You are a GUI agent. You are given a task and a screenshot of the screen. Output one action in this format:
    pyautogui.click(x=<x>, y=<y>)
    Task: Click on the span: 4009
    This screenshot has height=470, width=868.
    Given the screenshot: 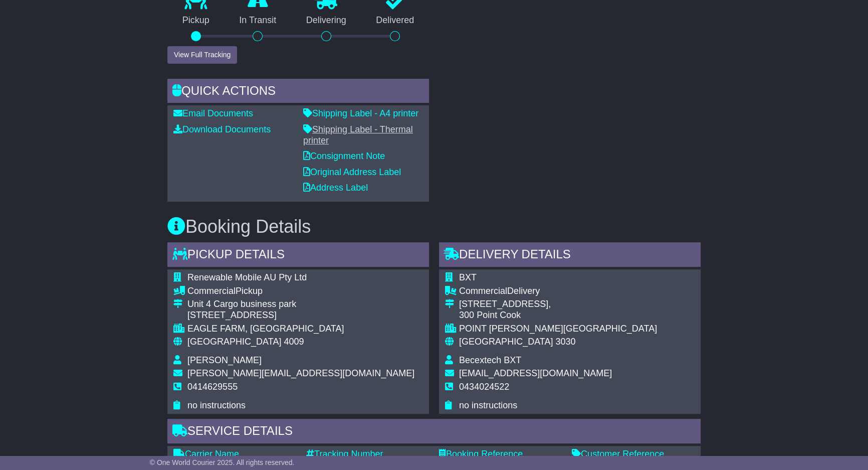 What is the action you would take?
    pyautogui.click(x=294, y=341)
    